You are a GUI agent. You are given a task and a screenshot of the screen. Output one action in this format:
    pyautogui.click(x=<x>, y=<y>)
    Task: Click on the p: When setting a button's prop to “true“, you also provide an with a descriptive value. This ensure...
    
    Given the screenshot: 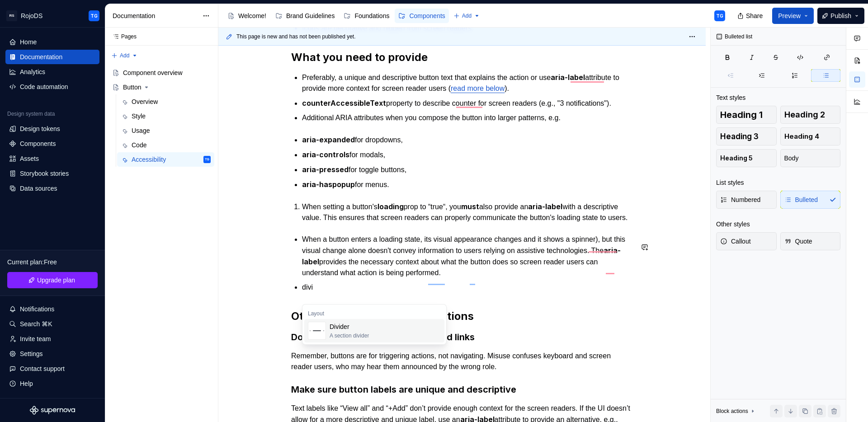 What is the action you would take?
    pyautogui.click(x=467, y=212)
    